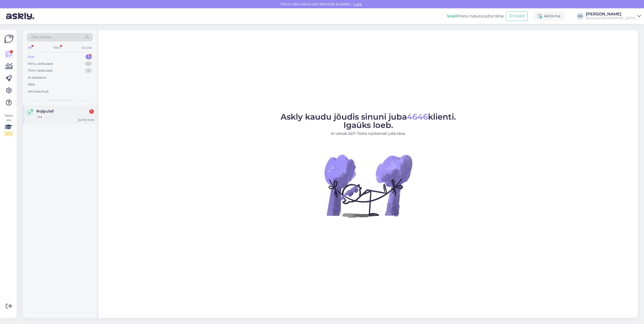  What do you see at coordinates (368, 134) in the screenshot?
I see `p: AI vastab 24/7. Tööta nutikamalt juba täna.` at bounding box center [368, 134].